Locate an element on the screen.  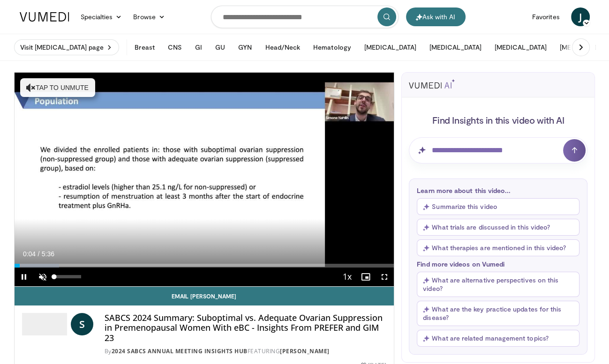
button: Pause is located at coordinates (24, 277).